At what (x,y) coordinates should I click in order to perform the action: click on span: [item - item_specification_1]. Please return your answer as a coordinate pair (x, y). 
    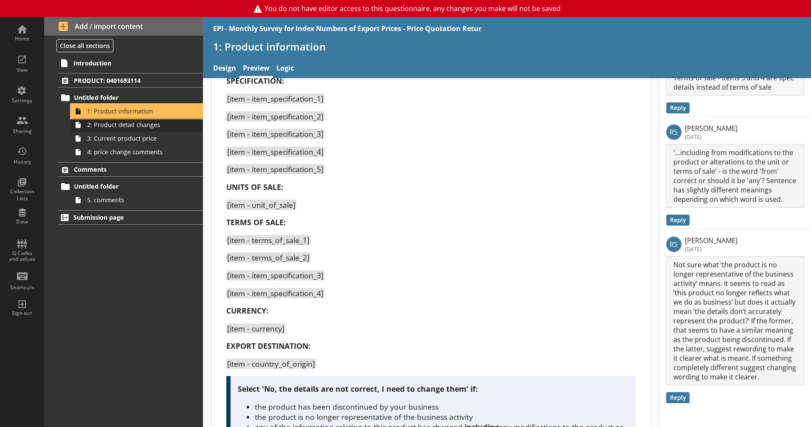
    Looking at the image, I should click on (275, 99).